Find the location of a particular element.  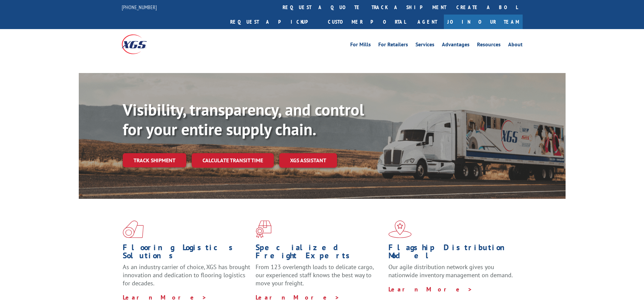

a: Advantages is located at coordinates (456, 46).